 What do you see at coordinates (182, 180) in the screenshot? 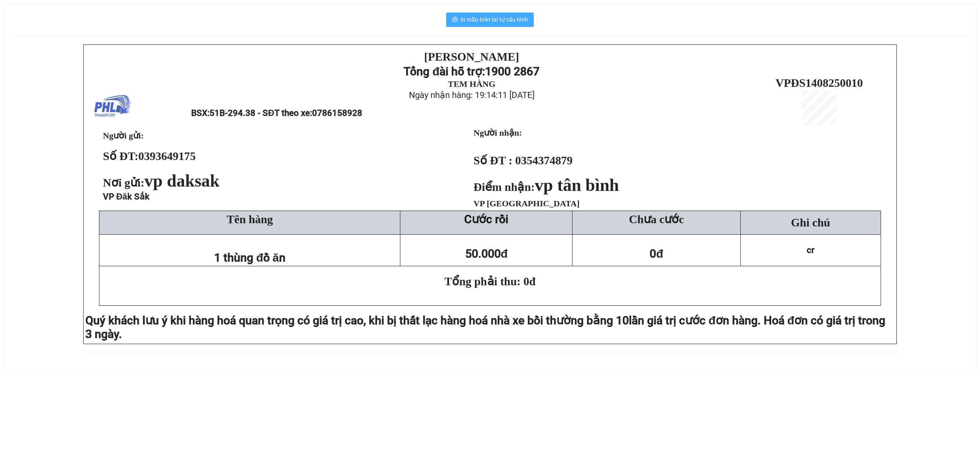
I see `span: vp daksak` at bounding box center [182, 180].